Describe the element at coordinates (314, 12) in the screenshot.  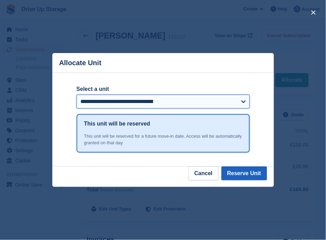
I see `button: close` at that location.